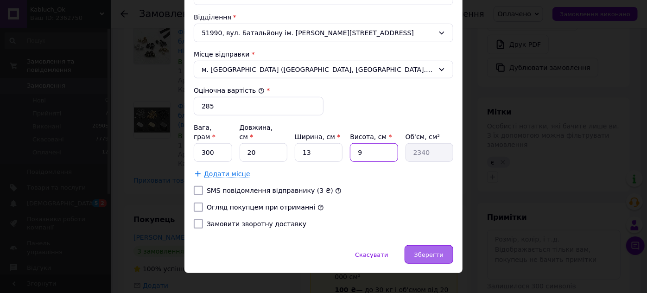 This screenshot has width=647, height=293. What do you see at coordinates (429, 254) in the screenshot?
I see `span: Зберегти` at bounding box center [429, 254].